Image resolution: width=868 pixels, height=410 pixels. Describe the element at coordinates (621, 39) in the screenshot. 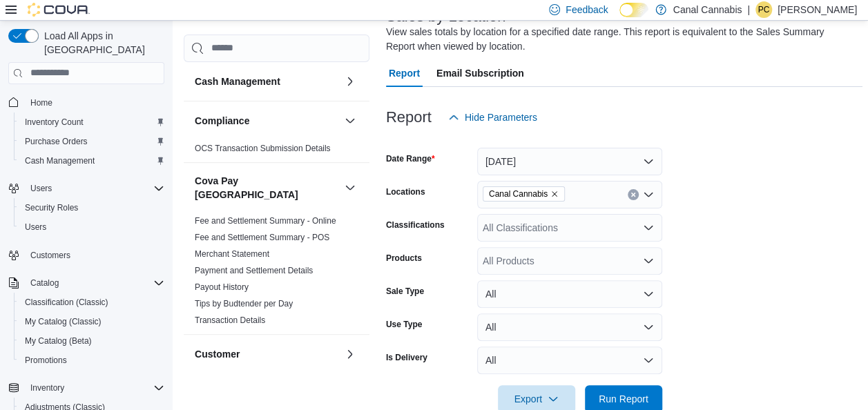

I see `div: View sales totals by location for a specified date range. This report is equivalent to the Sales ...` at that location.